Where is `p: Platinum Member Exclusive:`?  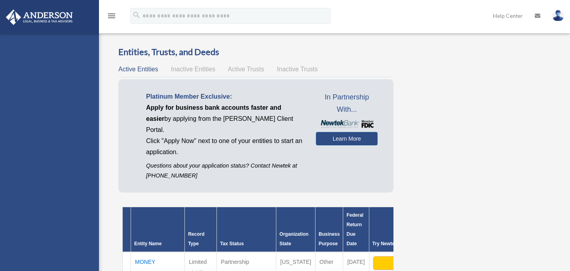 p: Platinum Member Exclusive: is located at coordinates (225, 97).